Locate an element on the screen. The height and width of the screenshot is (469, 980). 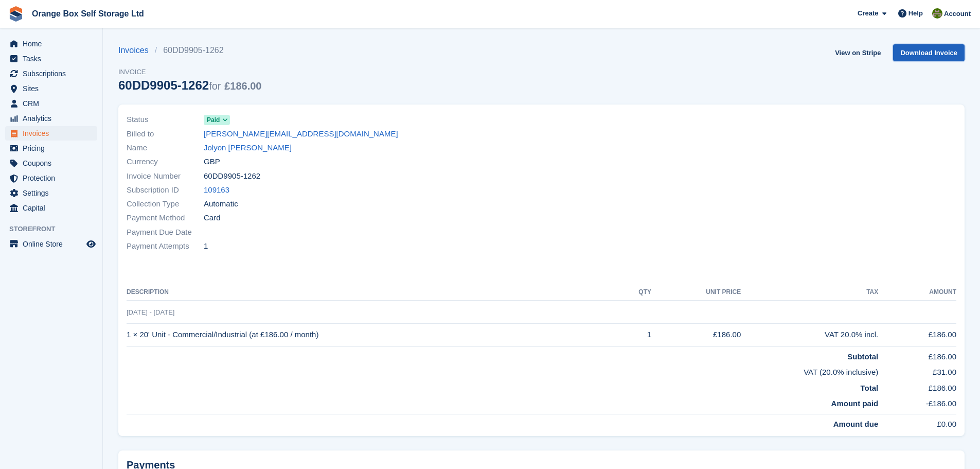
th: Description is located at coordinates (373, 292).